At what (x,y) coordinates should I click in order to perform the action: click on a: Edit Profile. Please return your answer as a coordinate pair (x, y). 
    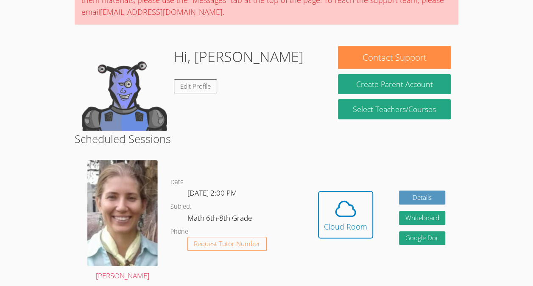
    Looking at the image, I should click on (195, 86).